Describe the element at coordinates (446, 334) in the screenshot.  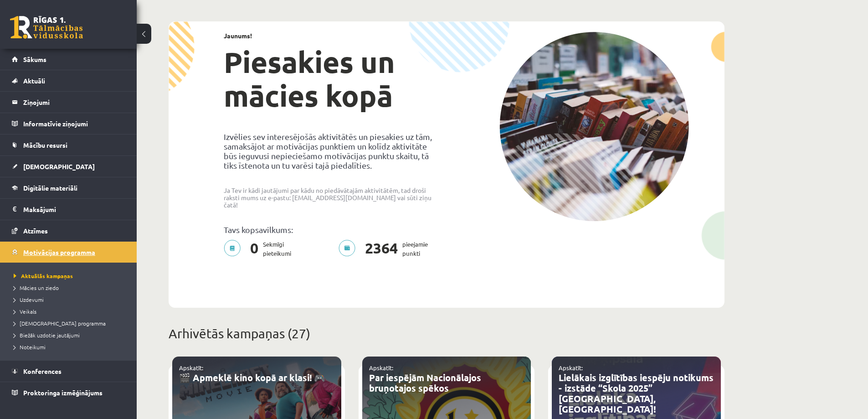
I see `p: Arhivētās kampaņas (27)` at that location.